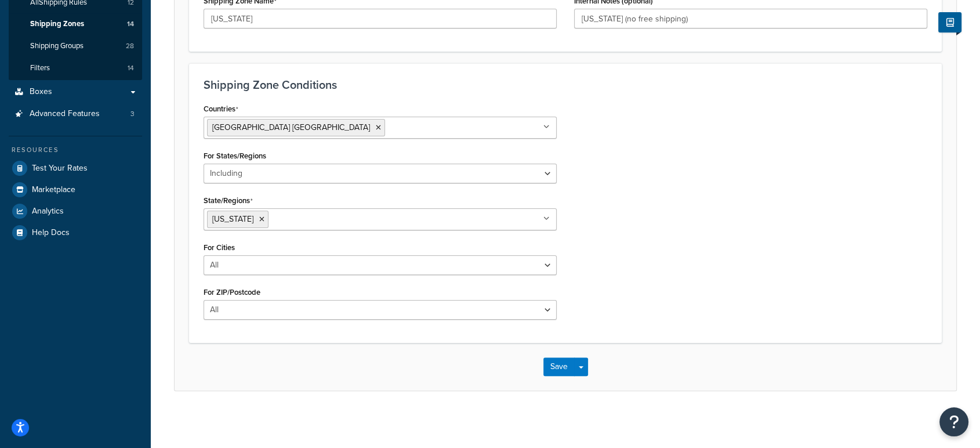  Describe the element at coordinates (75, 46) in the screenshot. I see `a: Shipping Groups28` at that location.